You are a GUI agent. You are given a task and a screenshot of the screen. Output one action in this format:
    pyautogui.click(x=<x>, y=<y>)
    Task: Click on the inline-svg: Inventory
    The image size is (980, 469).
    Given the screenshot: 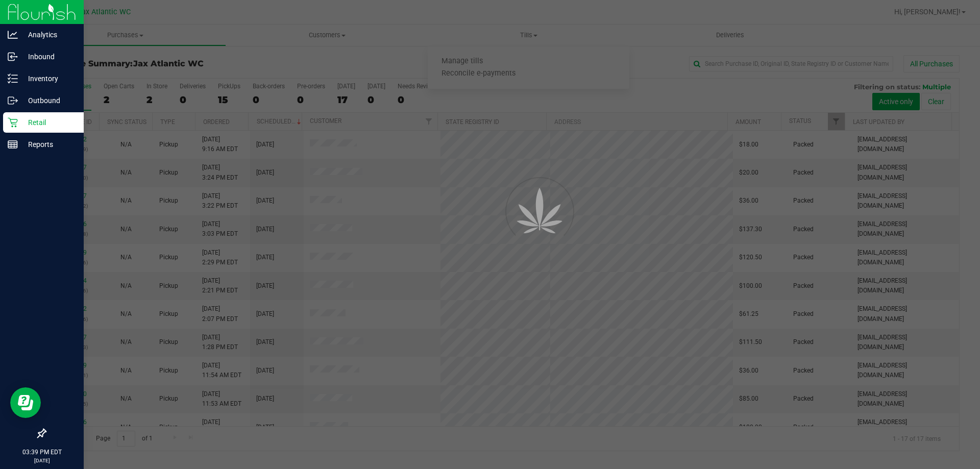 What is the action you would take?
    pyautogui.click(x=13, y=78)
    